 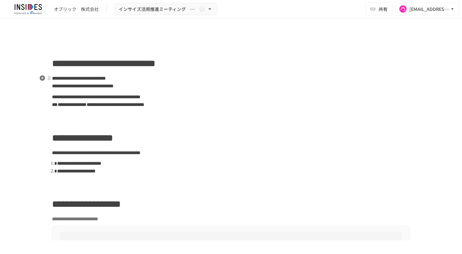 I want to click on img: JmGSPSkPjKwBq77AtHmwC7bJguQHJlCRQfAXtnx4WuV, so click(x=28, y=9).